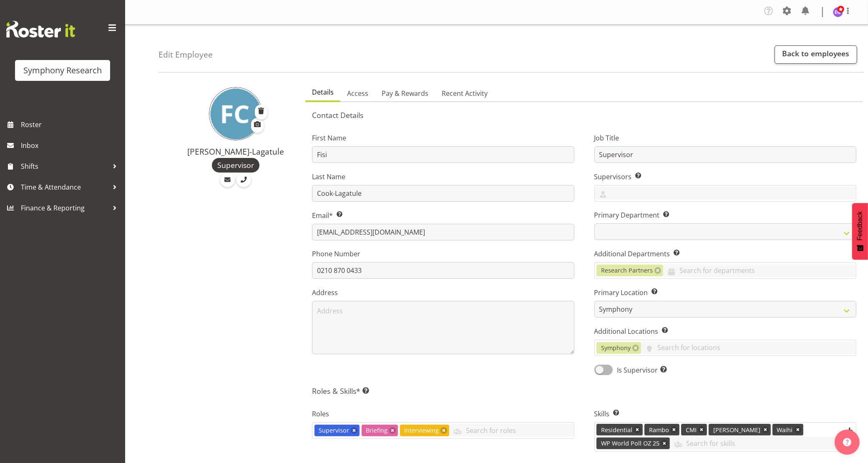 The image size is (868, 463). What do you see at coordinates (377, 431) in the screenshot?
I see `span: Briefing` at bounding box center [377, 431].